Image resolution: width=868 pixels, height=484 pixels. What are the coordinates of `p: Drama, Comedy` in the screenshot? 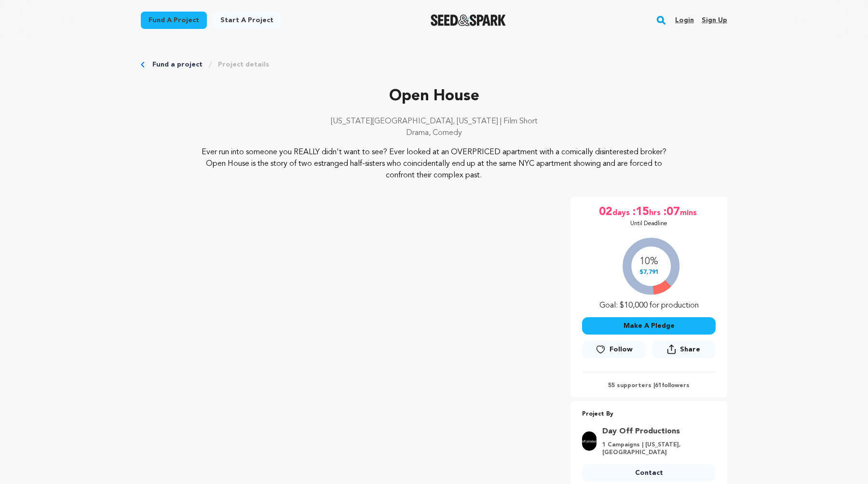 It's located at (434, 134).